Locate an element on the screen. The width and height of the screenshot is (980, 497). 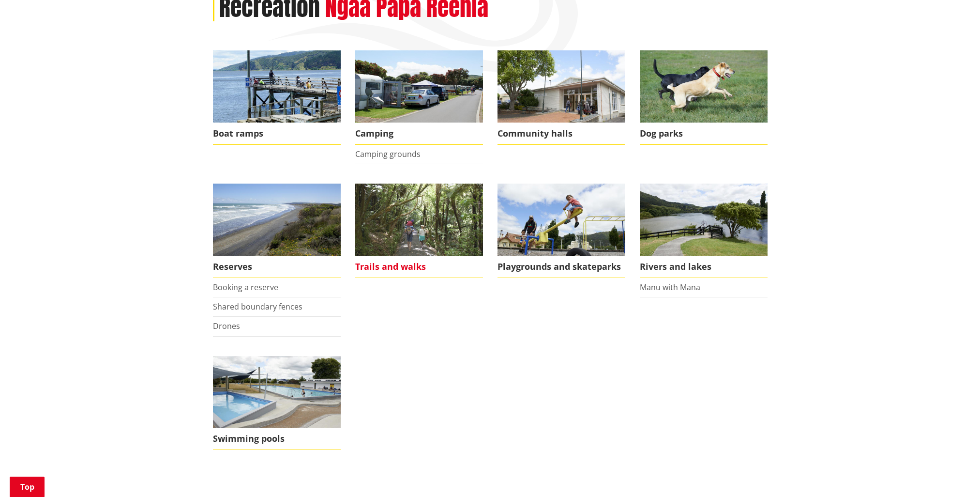
img: camping-ground-v2 is located at coordinates (419, 86).